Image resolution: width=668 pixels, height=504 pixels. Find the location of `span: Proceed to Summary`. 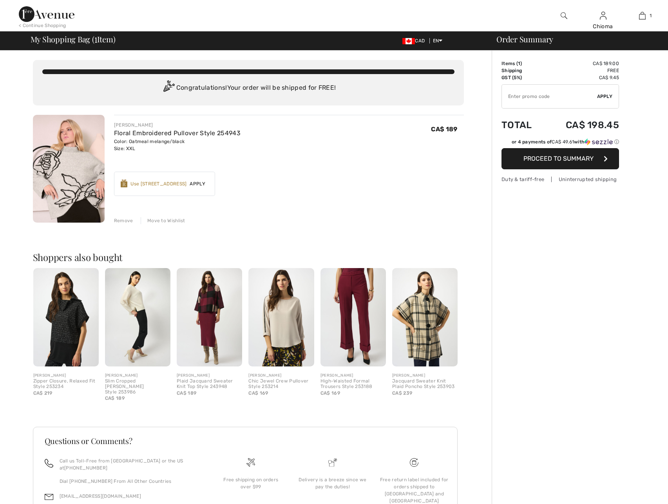

span: Proceed to Summary is located at coordinates (558, 158).